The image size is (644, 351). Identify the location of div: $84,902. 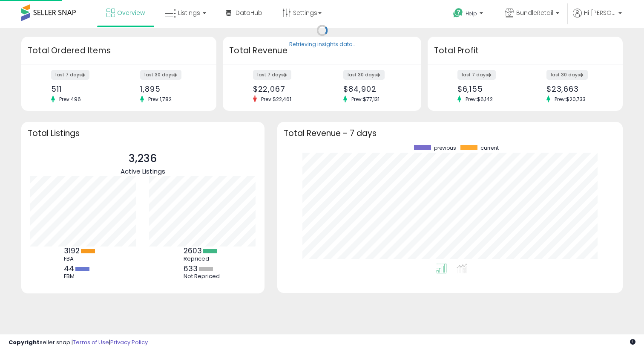
(374, 89).